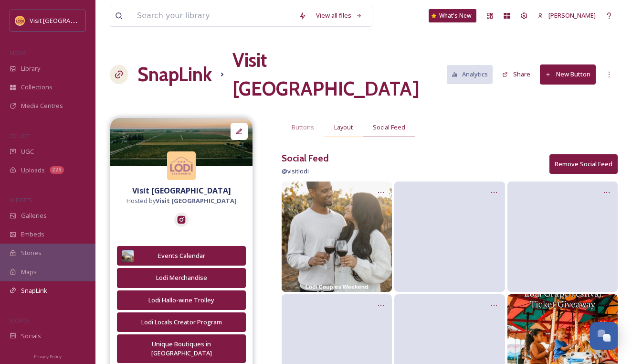  I want to click on button: Share, so click(516, 74).